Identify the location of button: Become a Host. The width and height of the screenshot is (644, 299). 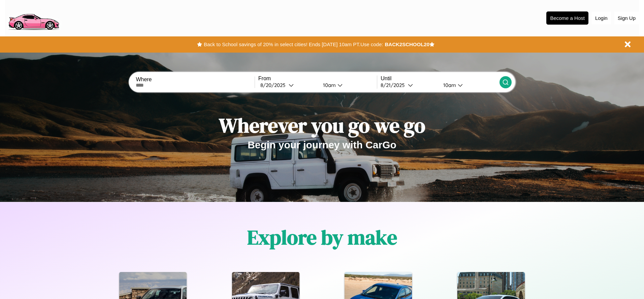
(567, 18).